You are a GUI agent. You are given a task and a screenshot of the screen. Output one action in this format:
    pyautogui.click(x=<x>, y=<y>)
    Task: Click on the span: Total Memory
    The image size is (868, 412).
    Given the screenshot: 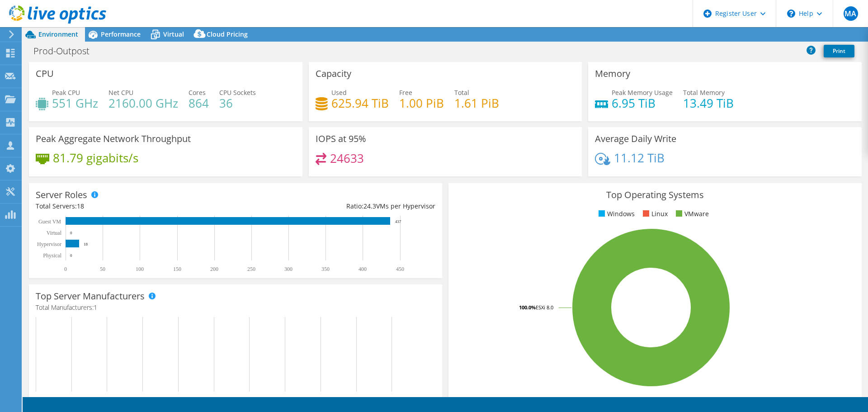 What is the action you would take?
    pyautogui.click(x=704, y=92)
    